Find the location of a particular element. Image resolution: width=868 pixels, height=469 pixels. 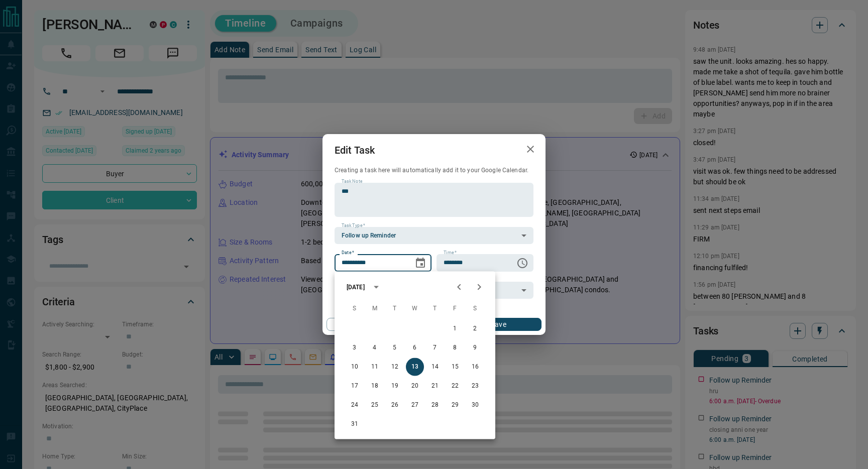

span: Tuesday is located at coordinates (395, 309).